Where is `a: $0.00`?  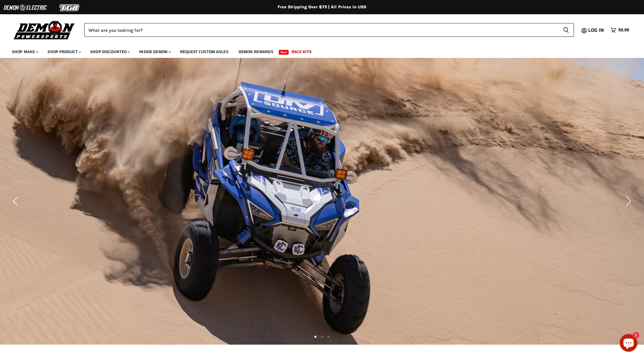
a: $0.00 is located at coordinates (620, 30).